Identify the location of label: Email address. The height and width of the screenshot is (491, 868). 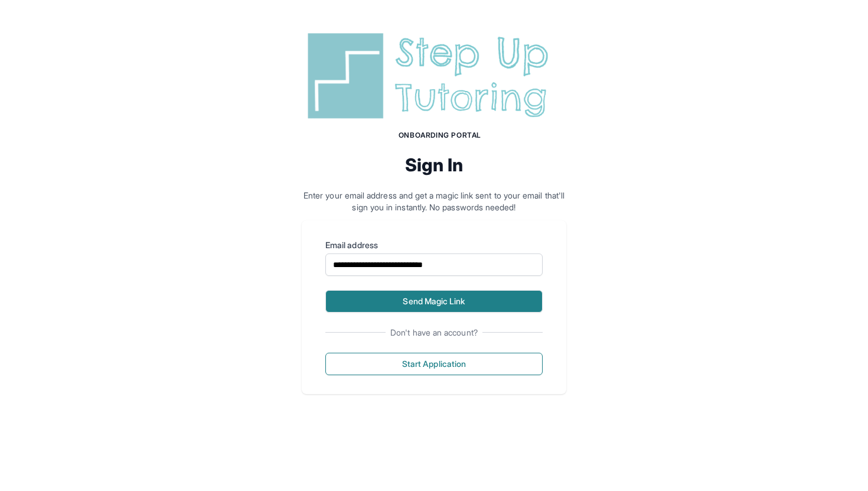
(434, 245).